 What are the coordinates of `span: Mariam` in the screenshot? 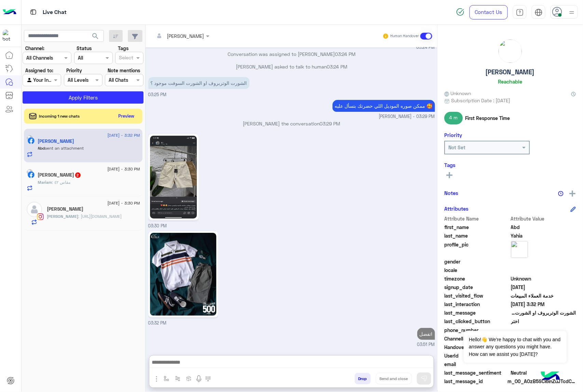 It's located at (45, 183).